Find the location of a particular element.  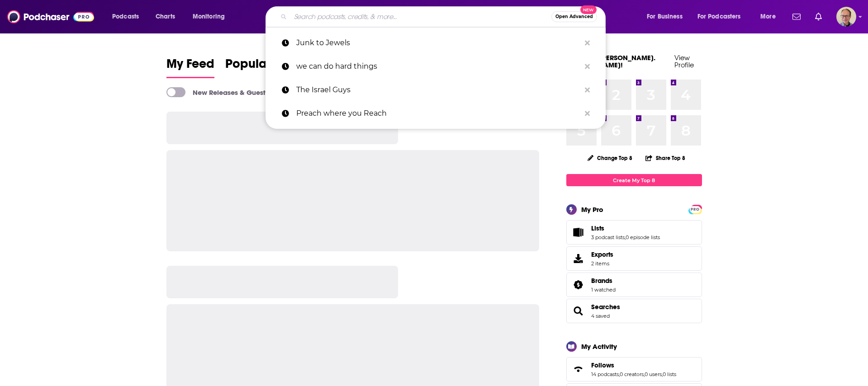

a: 3 podcast lists is located at coordinates (608, 237).